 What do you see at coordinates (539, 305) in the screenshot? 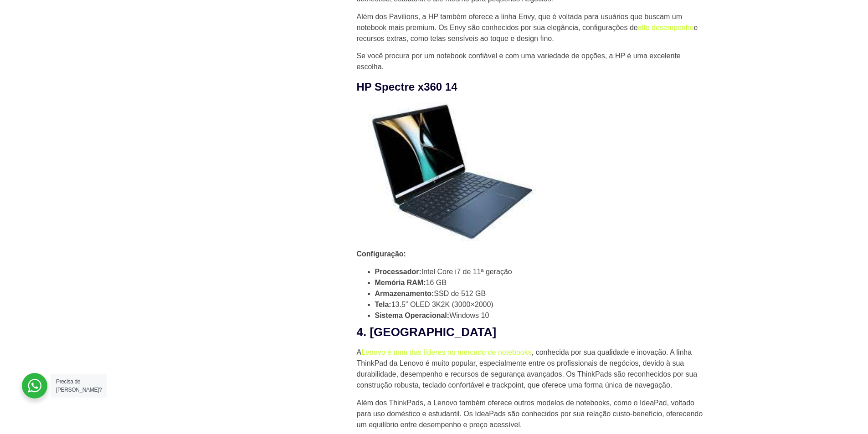
I see `li: 13.5″ OLED 3K2K (3000×2000)` at bounding box center [539, 305].